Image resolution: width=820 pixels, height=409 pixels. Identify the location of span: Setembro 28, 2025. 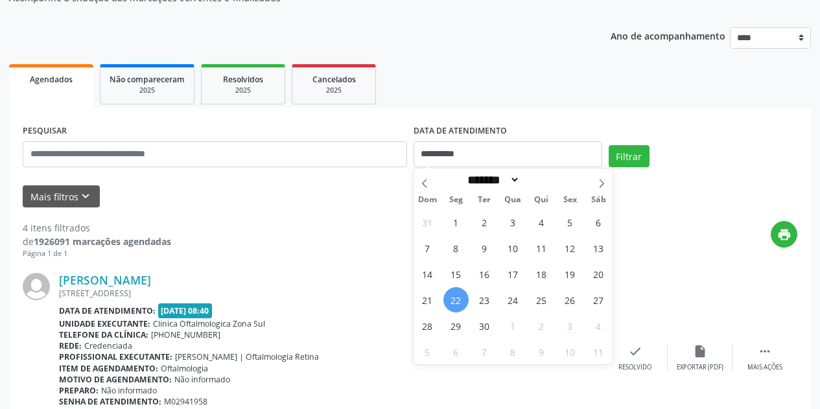
(427, 325).